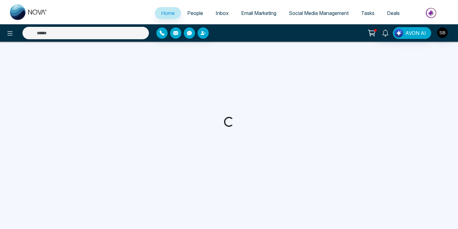  I want to click on span: Tasks, so click(367, 13).